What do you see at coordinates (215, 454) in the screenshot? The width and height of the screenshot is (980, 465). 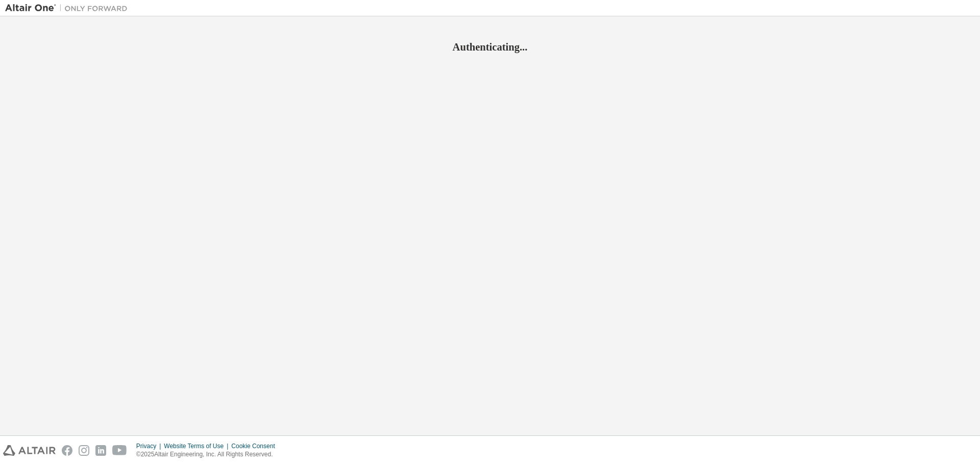 I see `p: © 2025 Altair Engineering, Inc. All Rights Reserved.` at bounding box center [215, 454].